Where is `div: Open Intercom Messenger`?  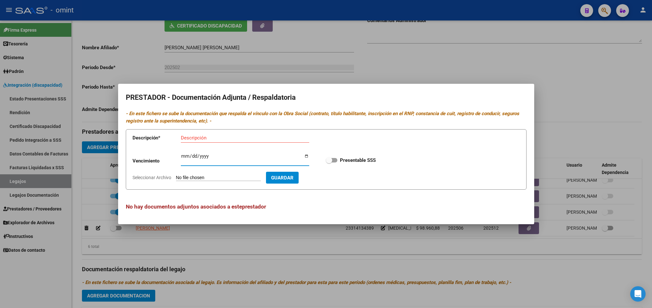
div: Open Intercom Messenger is located at coordinates (638, 294).